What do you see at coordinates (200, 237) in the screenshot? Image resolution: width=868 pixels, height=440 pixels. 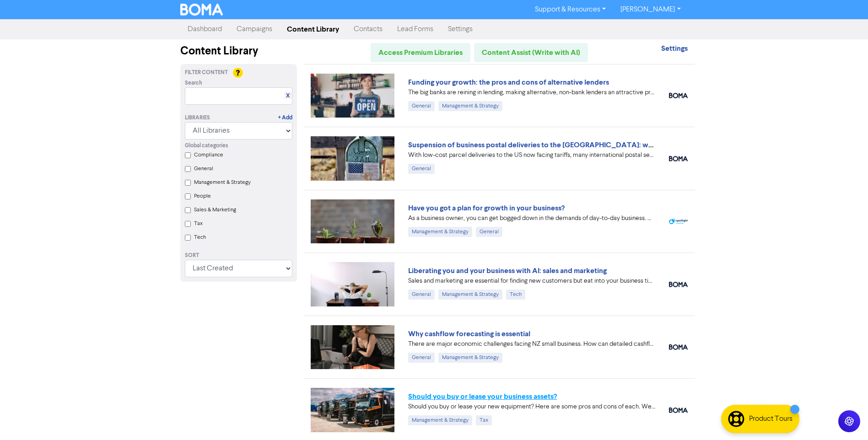 I see `label: Tech` at bounding box center [200, 237].